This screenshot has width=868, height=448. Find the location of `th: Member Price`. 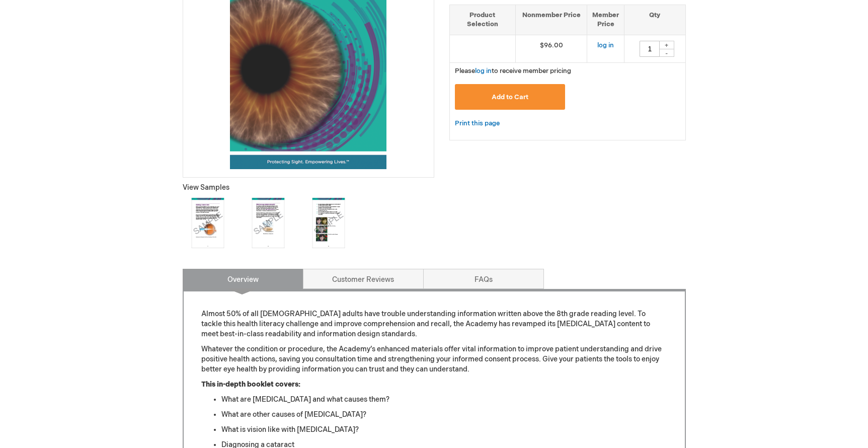

th: Member Price is located at coordinates (606, 20).